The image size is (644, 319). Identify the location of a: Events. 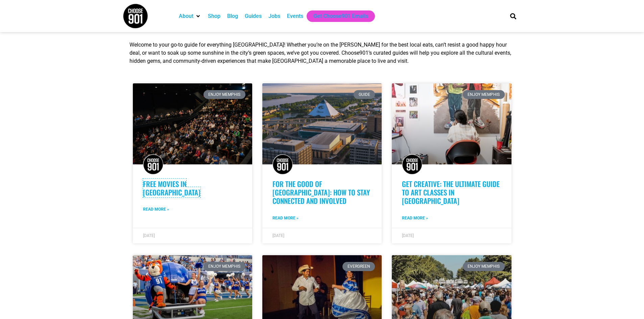
(295, 16).